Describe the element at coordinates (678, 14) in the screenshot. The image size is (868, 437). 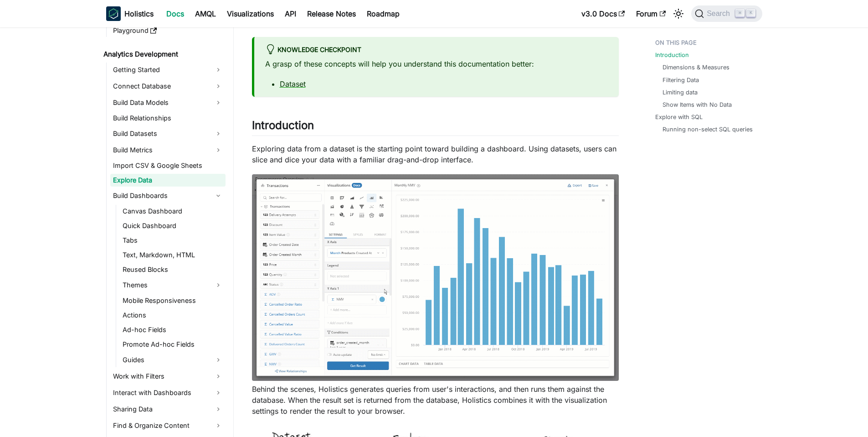
I see `button: Switch between dark and light mode (currently light mode)` at that location.